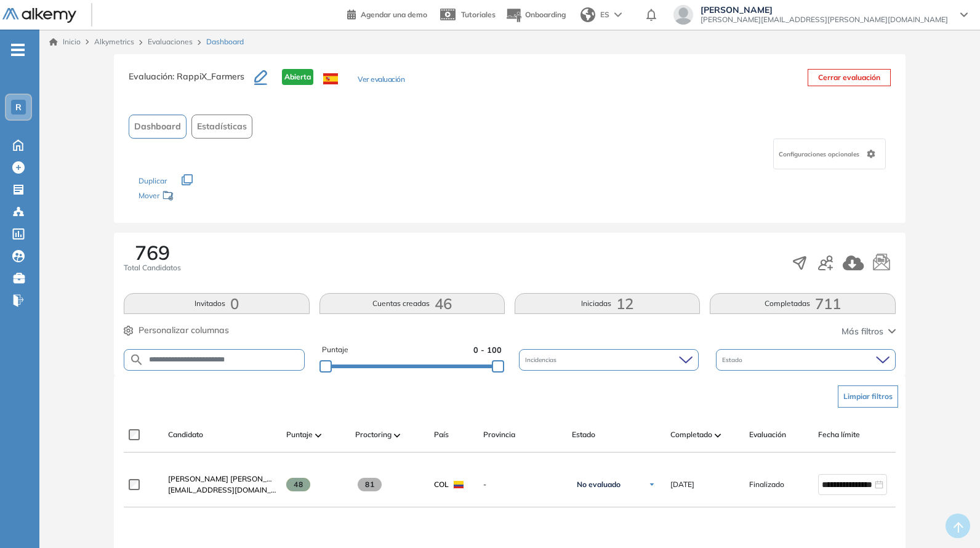 The height and width of the screenshot is (548, 980). I want to click on span: Tutoriales, so click(478, 15).